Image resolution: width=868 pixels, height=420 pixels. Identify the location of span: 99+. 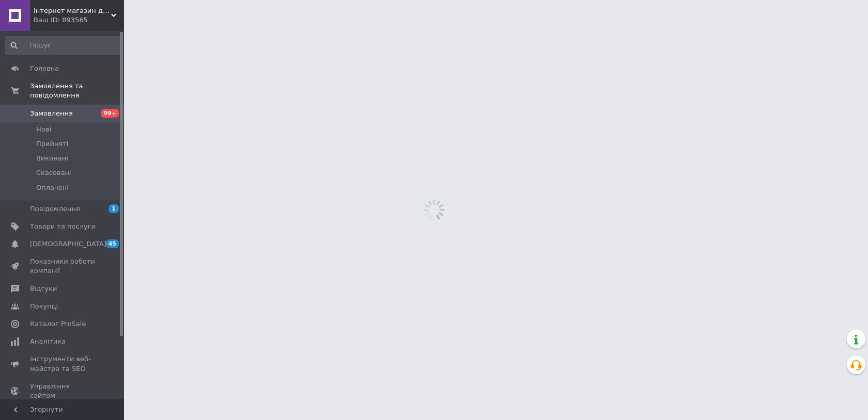
(109, 113).